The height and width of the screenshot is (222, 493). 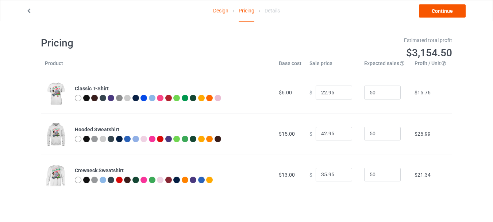 I want to click on th: Profit / Unit, so click(x=432, y=66).